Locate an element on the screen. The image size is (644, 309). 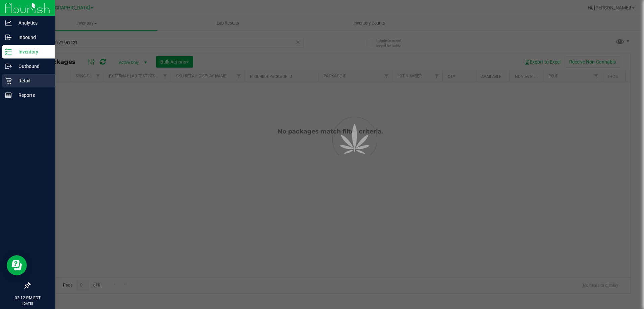
p: Retail is located at coordinates (32, 81).